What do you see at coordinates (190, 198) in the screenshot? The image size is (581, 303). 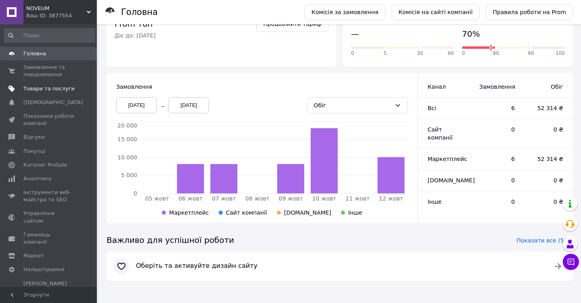 I see `tspan: 06 жовт` at bounding box center [190, 198].